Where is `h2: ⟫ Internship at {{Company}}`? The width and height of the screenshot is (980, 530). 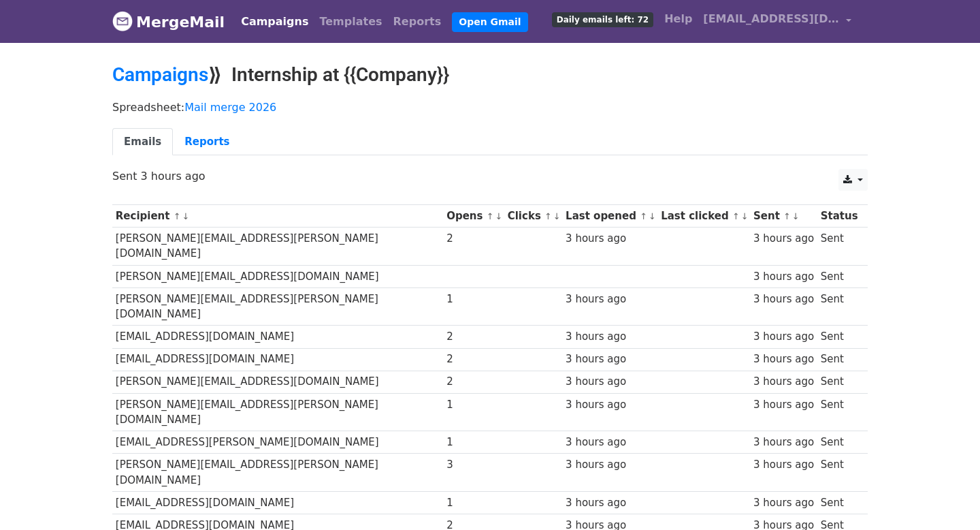
h2: ⟫ Internship at {{Company}} is located at coordinates (490, 75).